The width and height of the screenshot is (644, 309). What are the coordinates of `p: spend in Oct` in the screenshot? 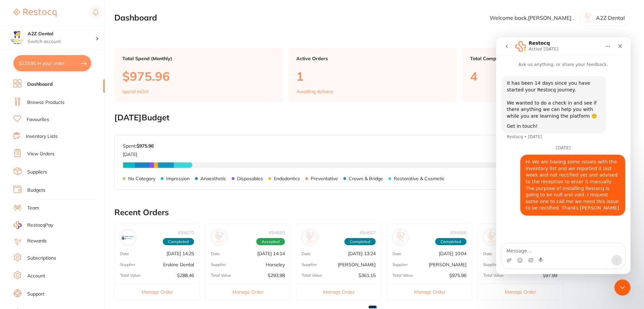 It's located at (135, 92).